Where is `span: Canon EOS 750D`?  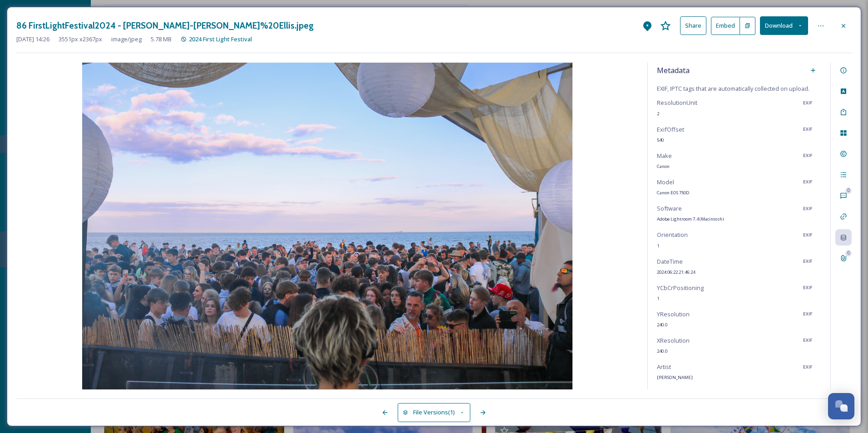 span: Canon EOS 750D is located at coordinates (673, 192).